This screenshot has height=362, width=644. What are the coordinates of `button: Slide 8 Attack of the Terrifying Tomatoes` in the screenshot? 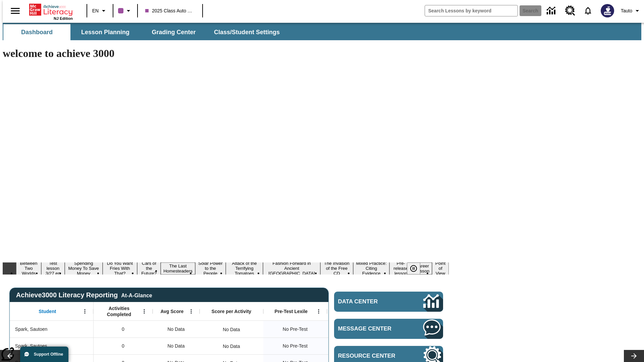 It's located at (244, 268).